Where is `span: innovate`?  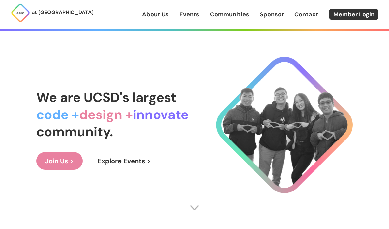 span: innovate is located at coordinates (160, 115).